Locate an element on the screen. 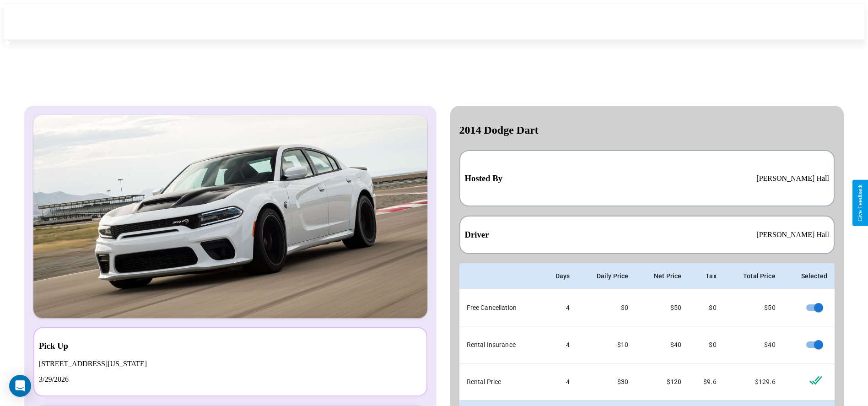 The image size is (868, 406). p: Free Cancellation is located at coordinates (500, 307).